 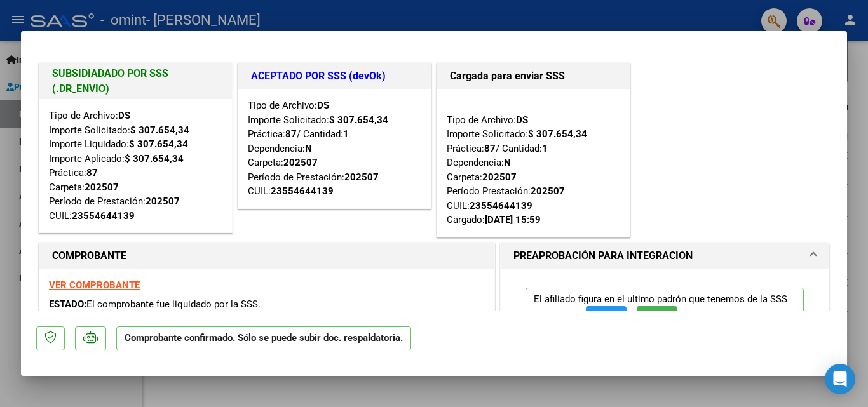 I want to click on div: Open Intercom Messenger, so click(x=840, y=379).